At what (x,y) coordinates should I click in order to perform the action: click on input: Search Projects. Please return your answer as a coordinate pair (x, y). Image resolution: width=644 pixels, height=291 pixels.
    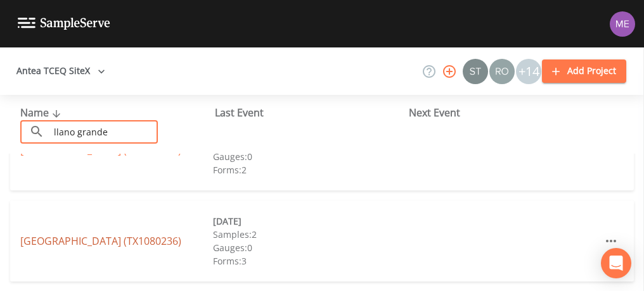
    Looking at the image, I should click on (103, 132).